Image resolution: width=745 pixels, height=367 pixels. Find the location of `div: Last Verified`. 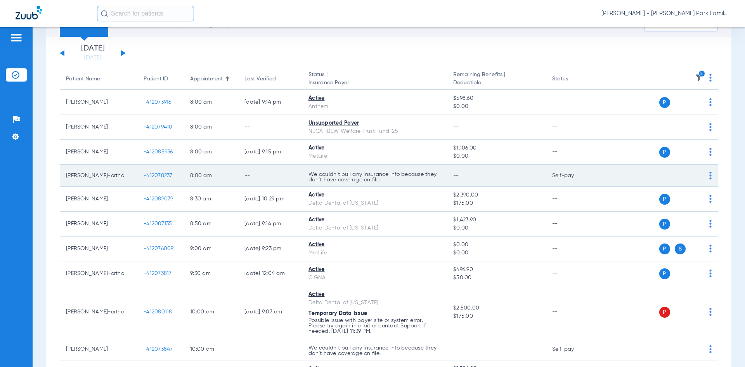

div: Last Verified is located at coordinates (270, 79).